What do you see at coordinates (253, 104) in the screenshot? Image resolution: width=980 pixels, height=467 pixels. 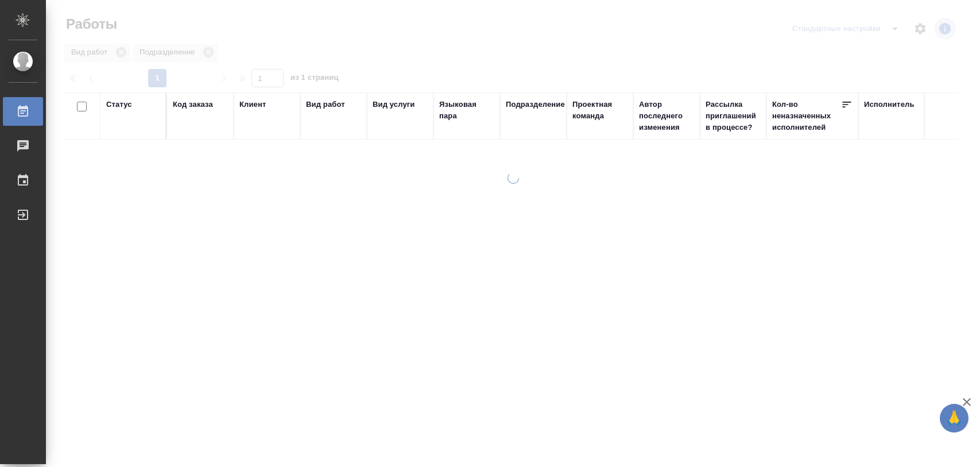 I see `div: Клиент` at bounding box center [253, 104].